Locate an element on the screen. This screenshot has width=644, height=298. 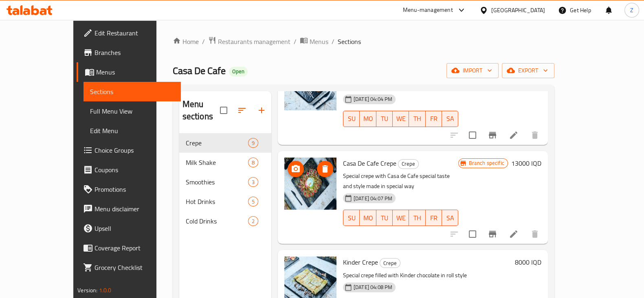
div: Hot Drinks5 is located at coordinates (226, 201).